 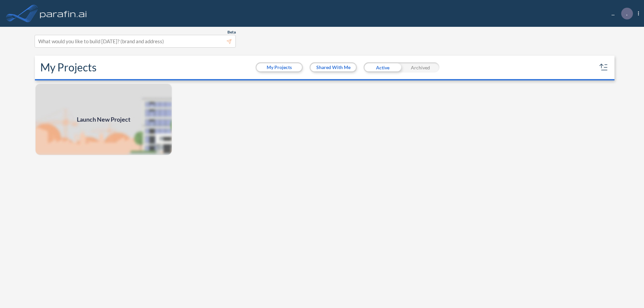 I want to click on div: Active, so click(x=382, y=67).